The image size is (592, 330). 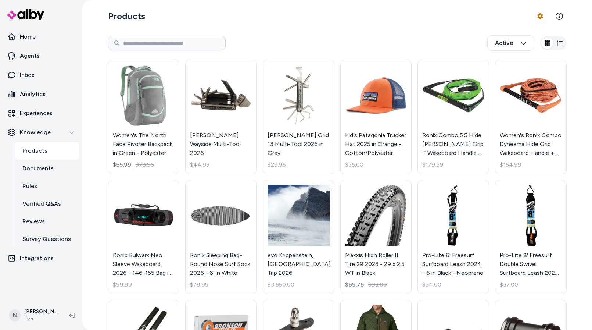 What do you see at coordinates (30, 56) in the screenshot?
I see `p: Agents` at bounding box center [30, 56].